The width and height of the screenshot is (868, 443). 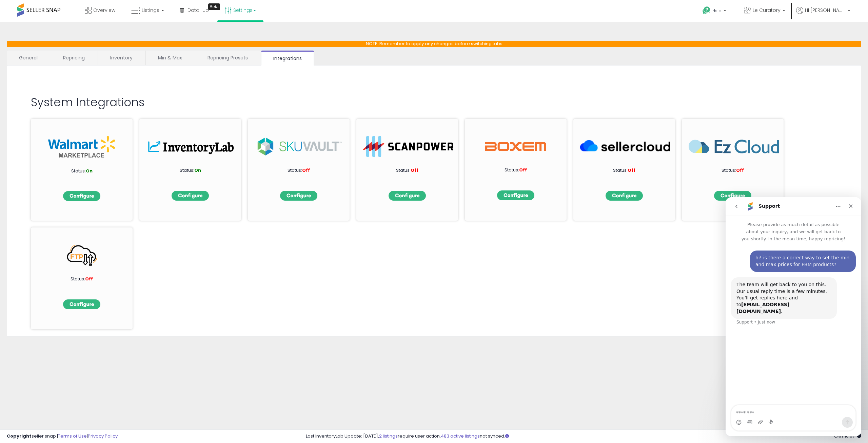 What do you see at coordinates (46, 225) in the screenshot?
I see `button: Start recording` at bounding box center [46, 225].